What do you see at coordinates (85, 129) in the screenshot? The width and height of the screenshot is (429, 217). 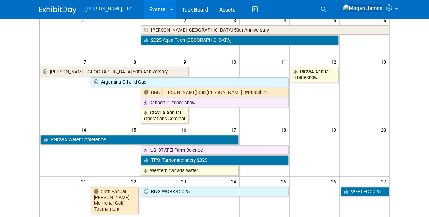 I see `span: 14` at bounding box center [85, 129].